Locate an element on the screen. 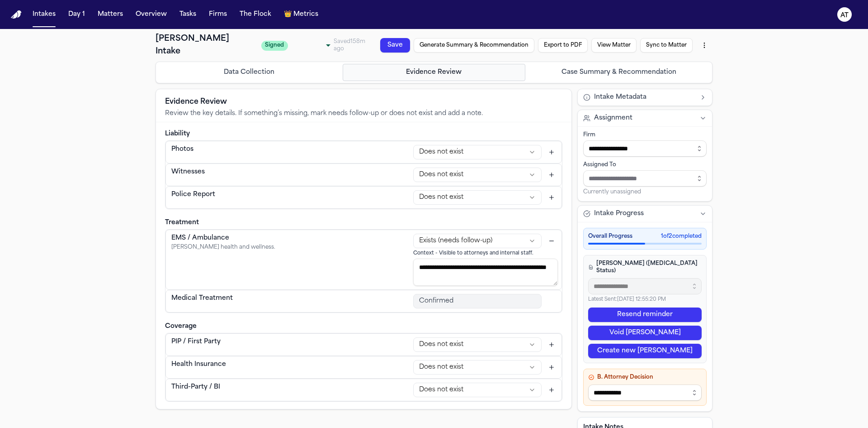 The width and height of the screenshot is (868, 428). div: Photos is located at coordinates (182, 149).